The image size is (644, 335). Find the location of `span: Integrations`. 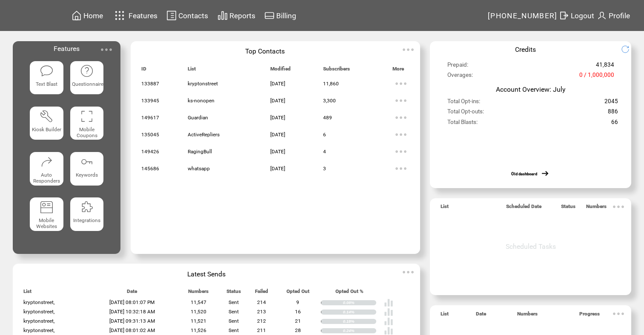

span: Integrations is located at coordinates (86, 220).